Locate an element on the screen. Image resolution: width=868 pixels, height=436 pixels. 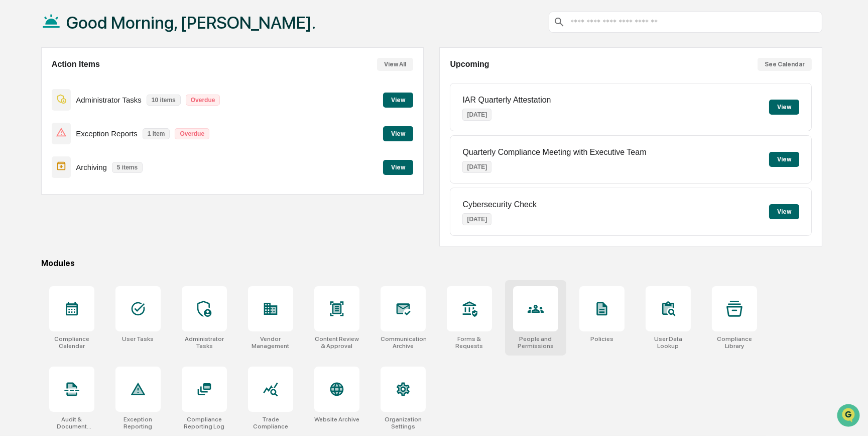
p: Archiving is located at coordinates (91, 167).